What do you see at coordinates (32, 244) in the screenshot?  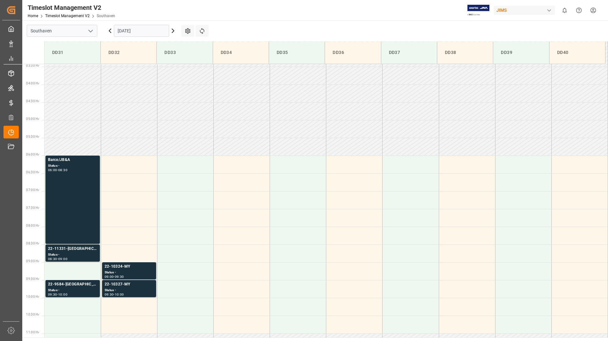 I see `span: 08:30 Hr` at bounding box center [32, 244].